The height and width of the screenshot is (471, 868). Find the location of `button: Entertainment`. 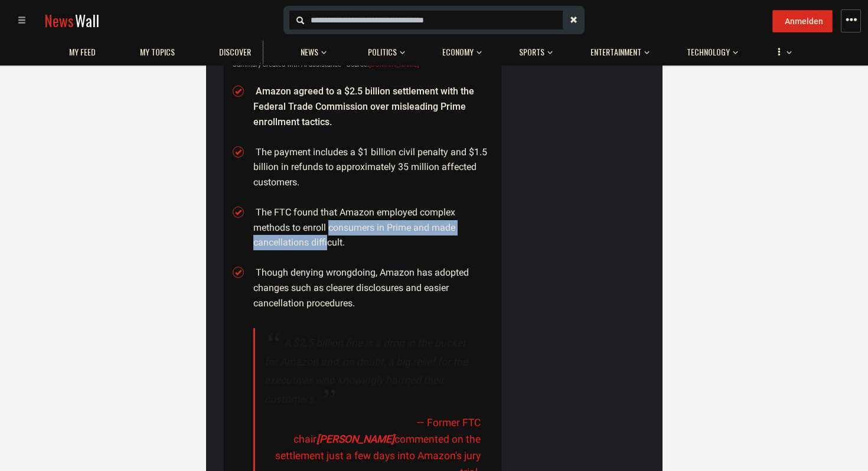

button: Entertainment is located at coordinates (617, 50).